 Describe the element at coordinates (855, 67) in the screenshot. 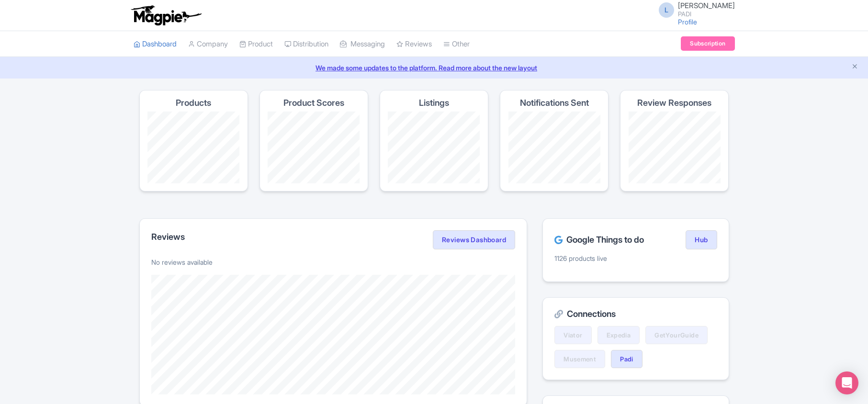

I see `button: Close announcement` at that location.